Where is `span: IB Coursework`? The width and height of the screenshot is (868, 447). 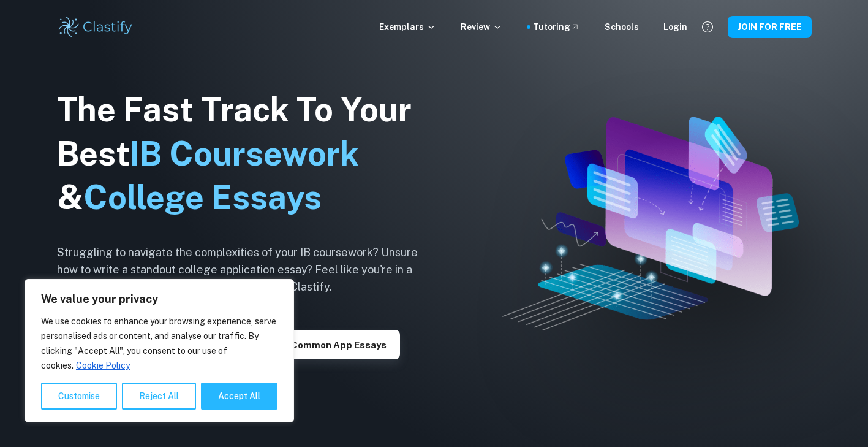 span: IB Coursework is located at coordinates (244, 153).